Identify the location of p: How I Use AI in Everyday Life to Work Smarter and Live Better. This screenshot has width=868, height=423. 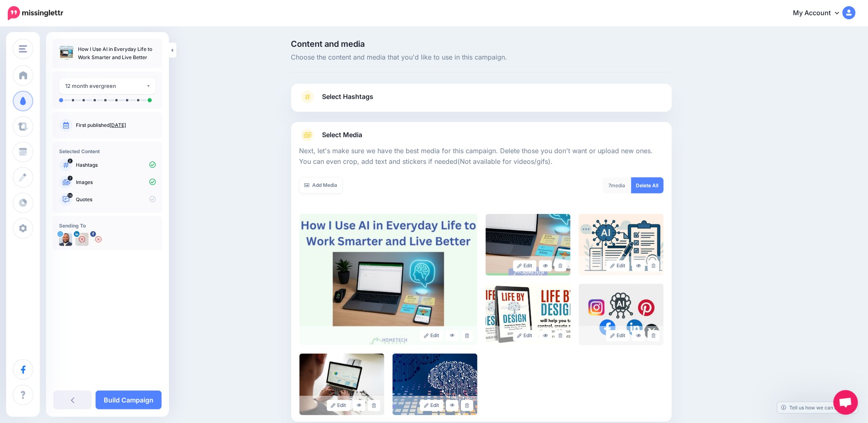
(117, 53).